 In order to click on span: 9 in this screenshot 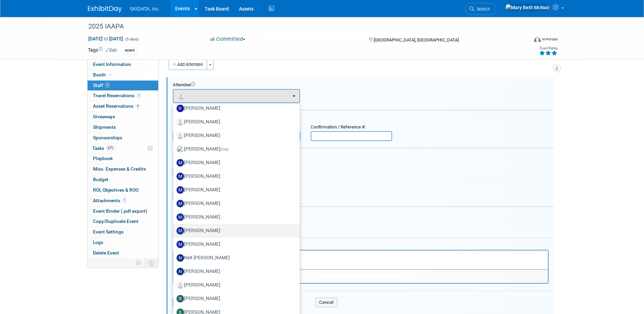, I will do `click(137, 106)`.